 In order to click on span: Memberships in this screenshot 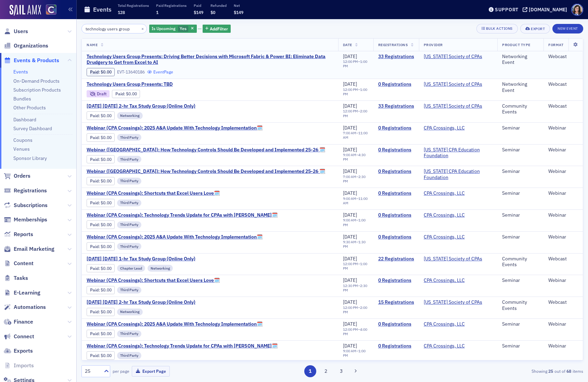, I will do `click(30, 220)`.